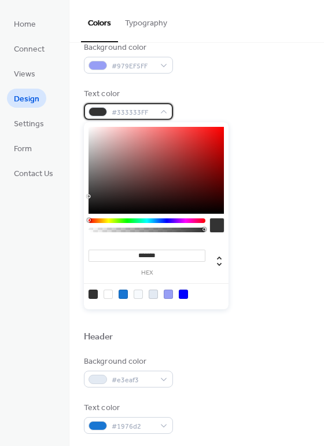  Describe the element at coordinates (34, 172) in the screenshot. I see `a: Contact Us` at that location.